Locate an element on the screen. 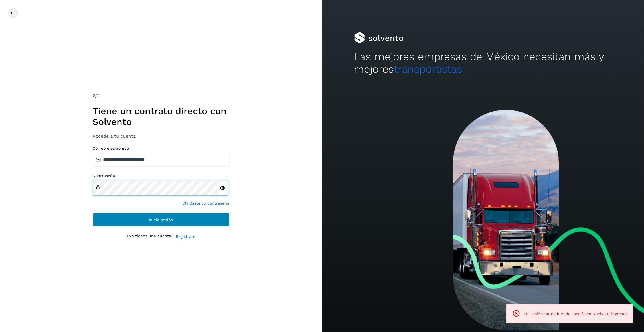 The width and height of the screenshot is (644, 332). span: transportistas is located at coordinates (428, 69).